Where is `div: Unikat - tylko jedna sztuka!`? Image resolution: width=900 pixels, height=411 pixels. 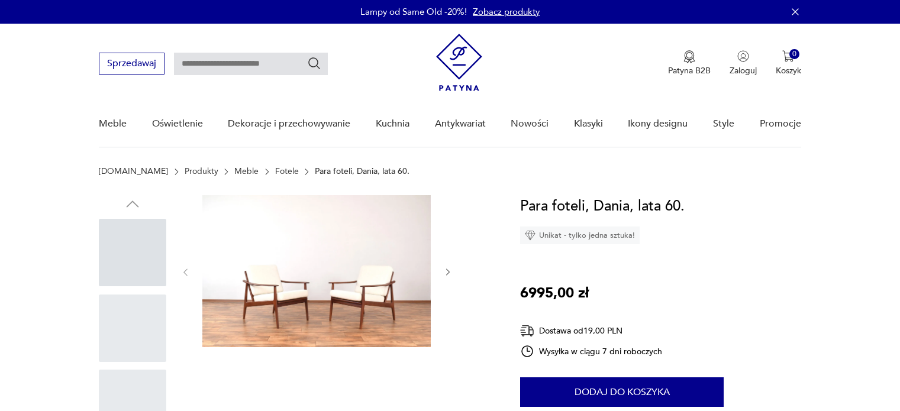
div: Unikat - tylko jedna sztuka! is located at coordinates (580, 236).